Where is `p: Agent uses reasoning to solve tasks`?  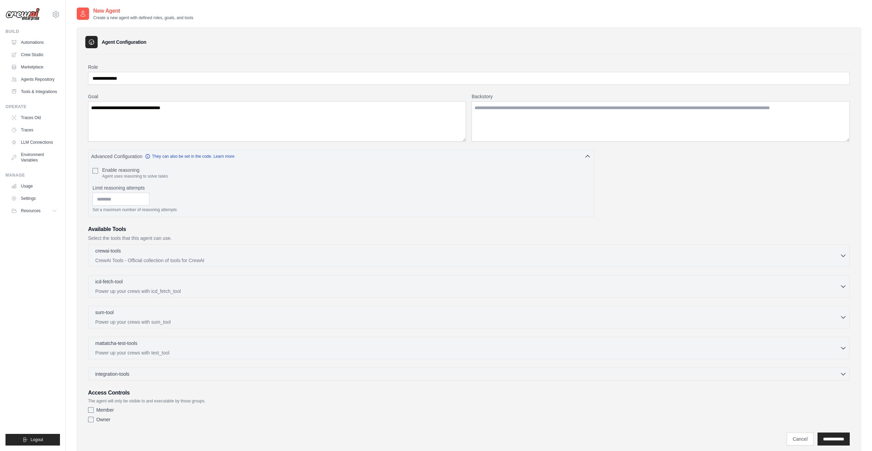
p: Agent uses reasoning to solve tasks is located at coordinates (135, 176).